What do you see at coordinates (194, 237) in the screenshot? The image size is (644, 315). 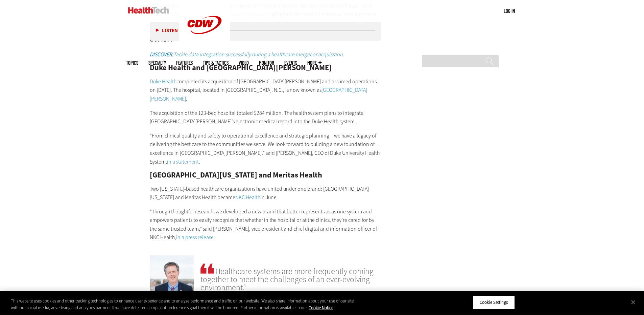 I see `a: in a press release` at bounding box center [194, 237].